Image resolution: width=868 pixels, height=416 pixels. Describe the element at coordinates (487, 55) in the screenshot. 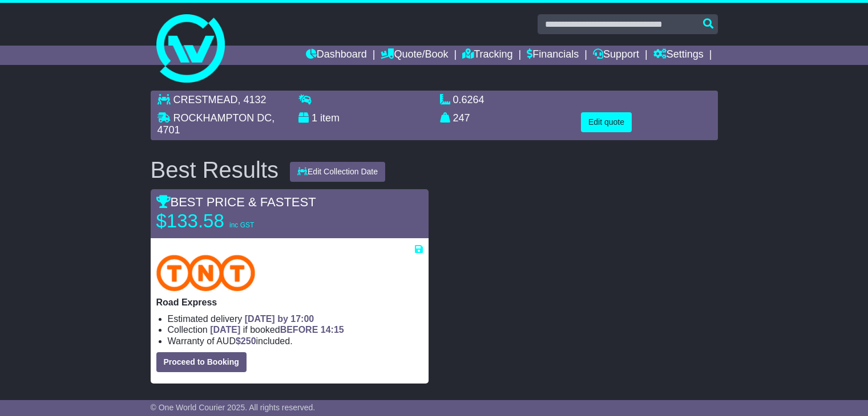

I see `a: Tracking` at that location.